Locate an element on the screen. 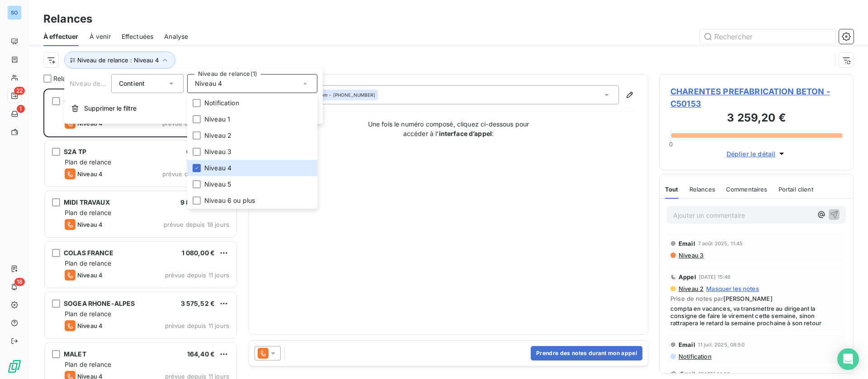 This screenshot has width=868, height=379. span: 1 is located at coordinates (21, 109).